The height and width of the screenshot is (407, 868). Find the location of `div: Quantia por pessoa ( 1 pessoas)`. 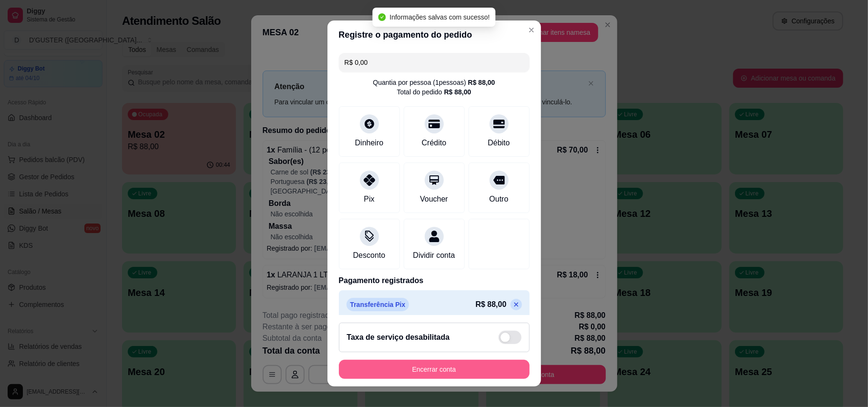

div: Quantia por pessoa ( 1 pessoas) is located at coordinates (434, 83).